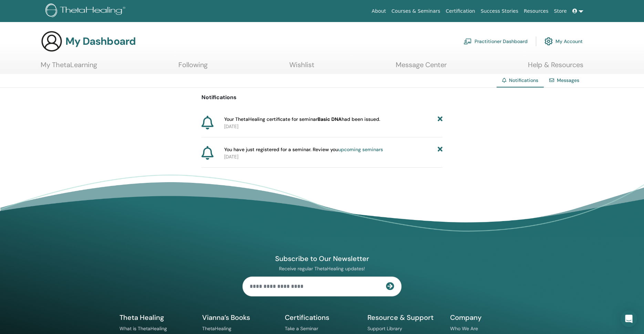 The width and height of the screenshot is (644, 334). What do you see at coordinates (523, 80) in the screenshot?
I see `span: Notifications` at bounding box center [523, 80].